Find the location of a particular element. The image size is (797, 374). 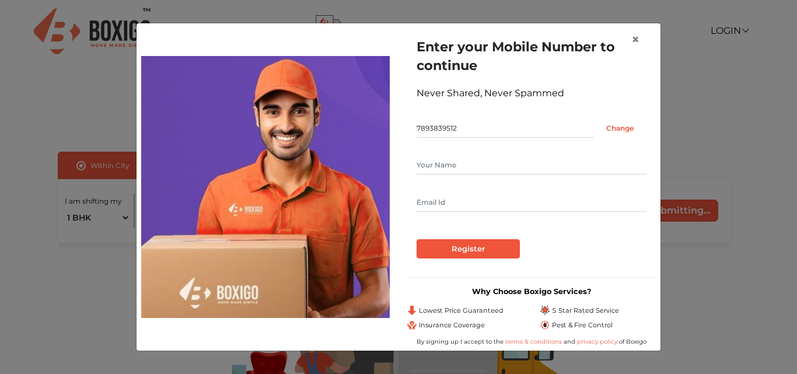

input: Mobile No is located at coordinates (505, 128).